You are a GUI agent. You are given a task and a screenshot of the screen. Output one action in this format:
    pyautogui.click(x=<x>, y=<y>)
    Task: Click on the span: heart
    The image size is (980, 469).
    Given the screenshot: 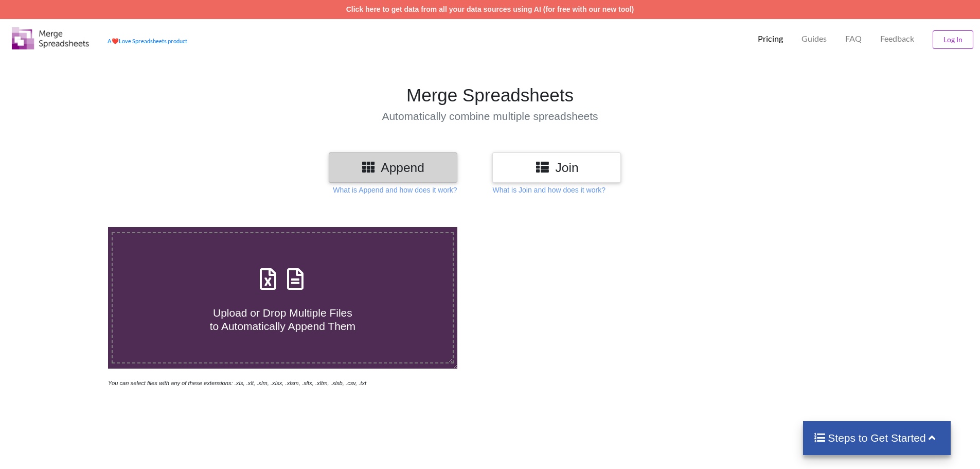 What is the action you would take?
    pyautogui.click(x=116, y=41)
    